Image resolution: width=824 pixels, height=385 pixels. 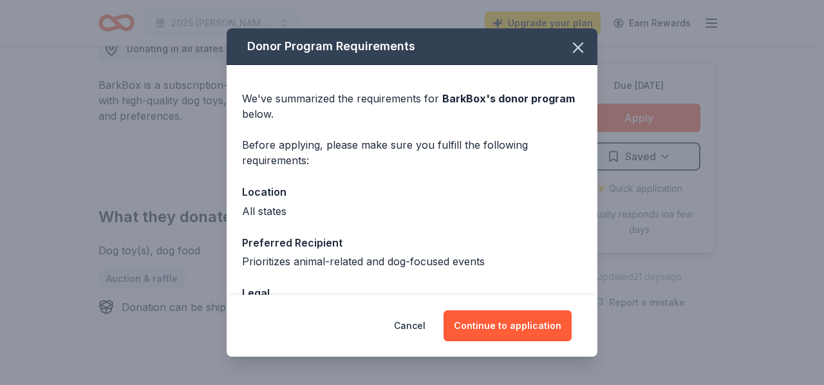 What do you see at coordinates (507, 326) in the screenshot?
I see `button: Continue to application` at bounding box center [507, 326].